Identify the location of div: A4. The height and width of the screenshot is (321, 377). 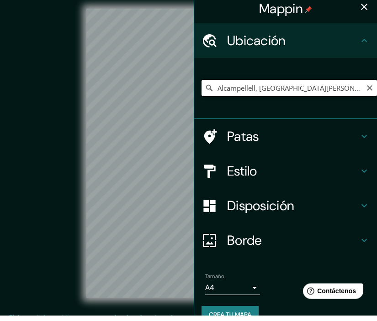
(232, 294).